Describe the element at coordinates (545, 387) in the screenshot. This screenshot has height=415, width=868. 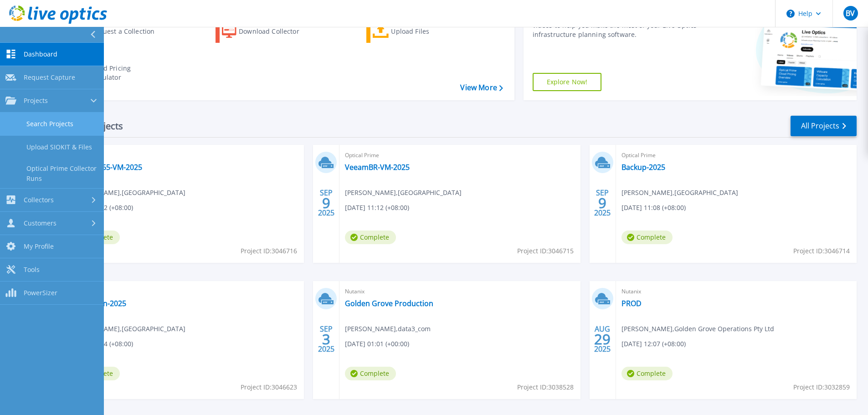
I see `span: Project ID: 3038528` at that location.